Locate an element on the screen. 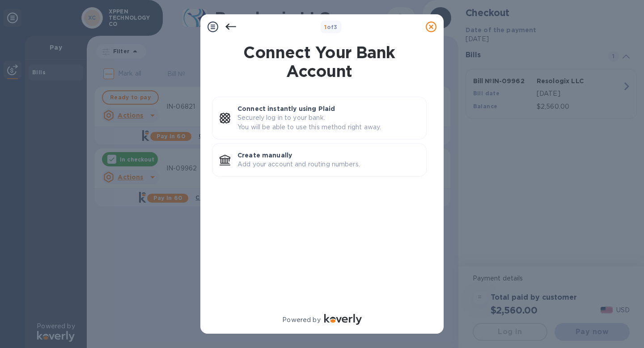 The image size is (644, 348). p: Add your account and routing numbers. is located at coordinates (328, 164).